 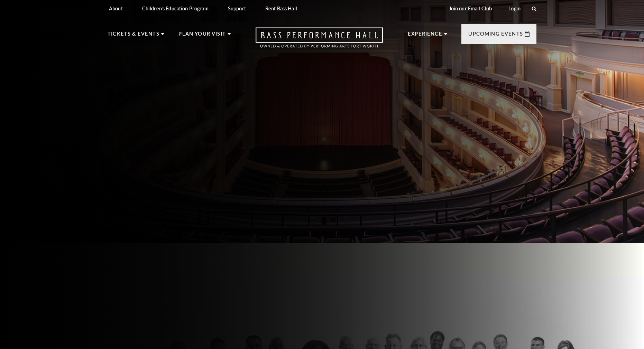 What do you see at coordinates (237, 8) in the screenshot?
I see `p: Support` at bounding box center [237, 8].